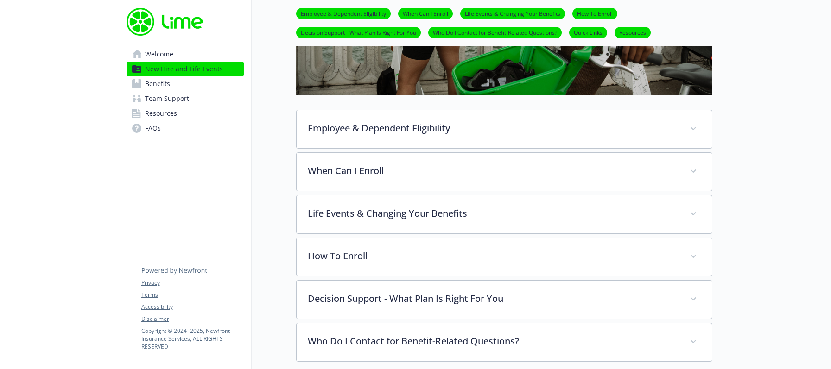 This screenshot has width=831, height=369. I want to click on span: FAQs, so click(153, 128).